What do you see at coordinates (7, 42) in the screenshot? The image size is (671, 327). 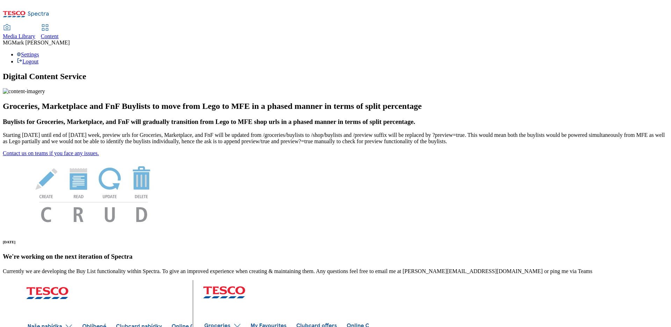 I see `span: MG` at bounding box center [7, 42].